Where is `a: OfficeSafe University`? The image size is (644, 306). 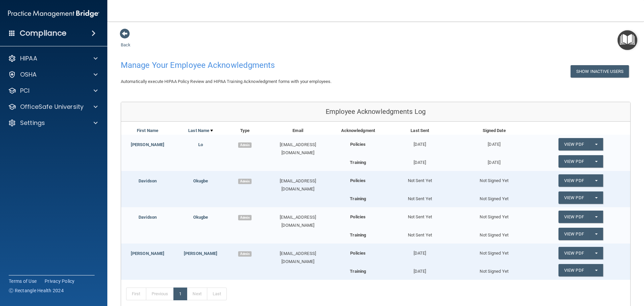
a: OfficeSafe University is located at coordinates (52, 107).